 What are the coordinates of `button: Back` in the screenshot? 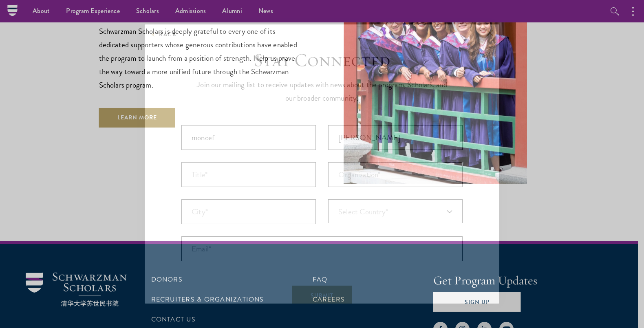 It's located at (163, 34).